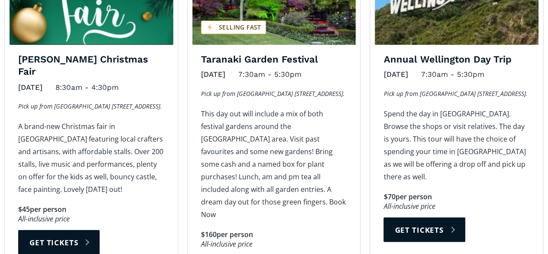  I want to click on a: Get tickets, so click(424, 229).